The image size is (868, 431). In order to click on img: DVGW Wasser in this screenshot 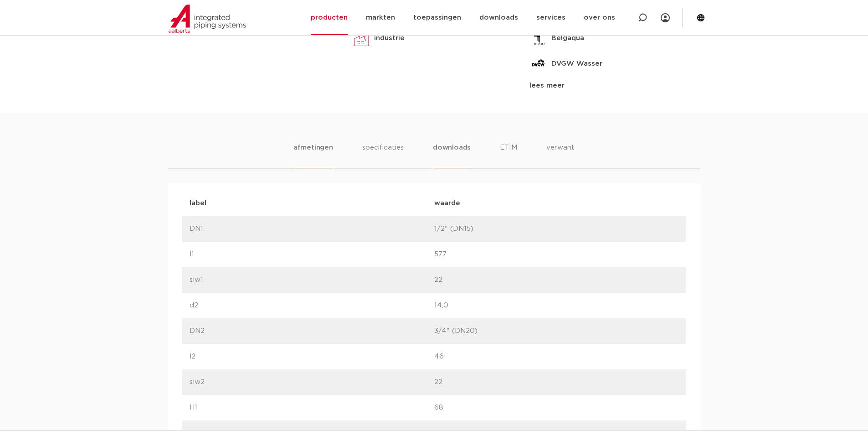, I will do `click(539, 64)`.